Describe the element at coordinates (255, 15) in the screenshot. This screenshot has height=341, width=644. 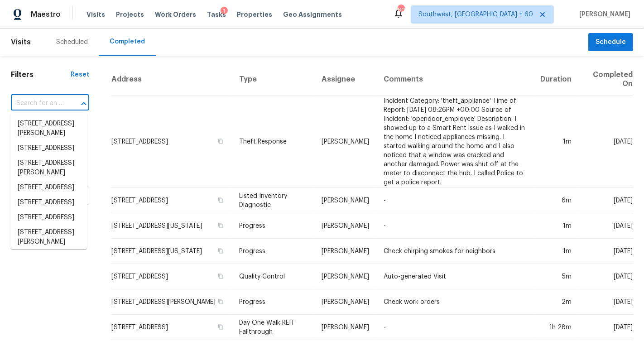
I see `span: Properties` at that location.